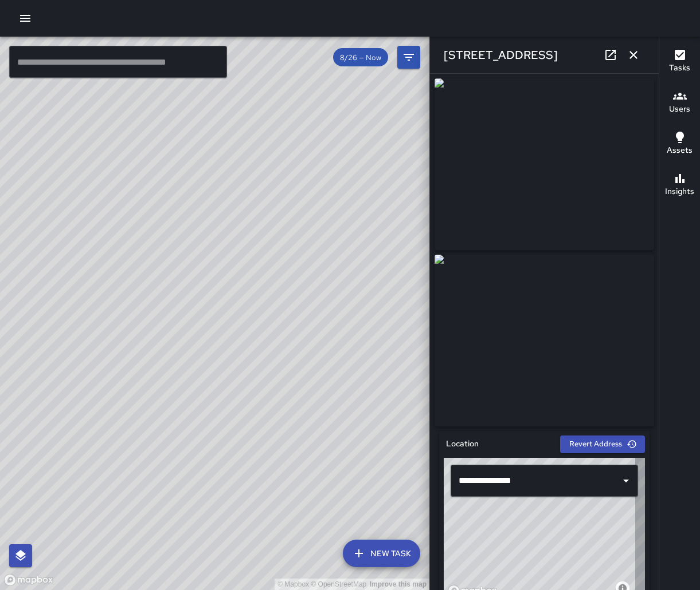 The height and width of the screenshot is (590, 700). I want to click on img: request_images%2F02aa0bd0-82b7-11f0-8aee-33a3aeebf795, so click(544, 341).